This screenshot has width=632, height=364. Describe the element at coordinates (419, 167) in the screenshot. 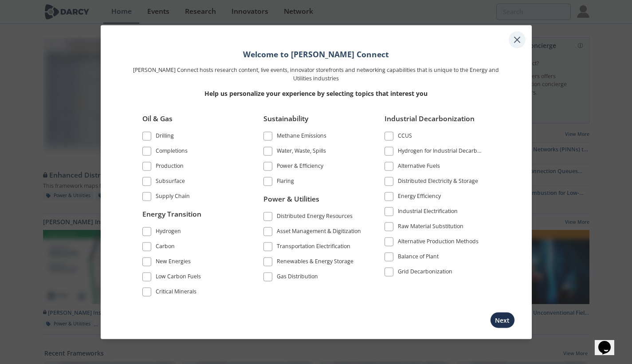

I see `div: Alternative Fuels` at that location.